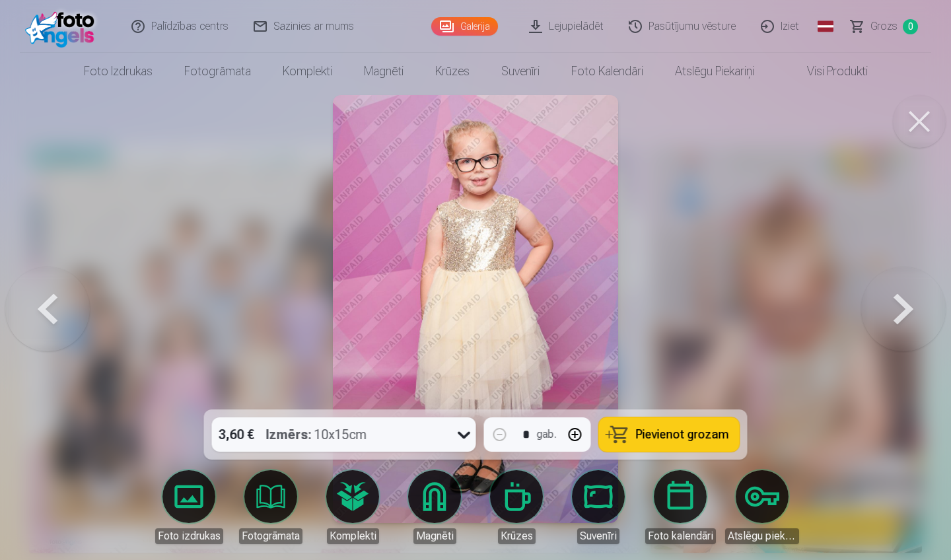 The image size is (951, 560). What do you see at coordinates (189, 536) in the screenshot?
I see `div: Foto izdrukas` at bounding box center [189, 536].